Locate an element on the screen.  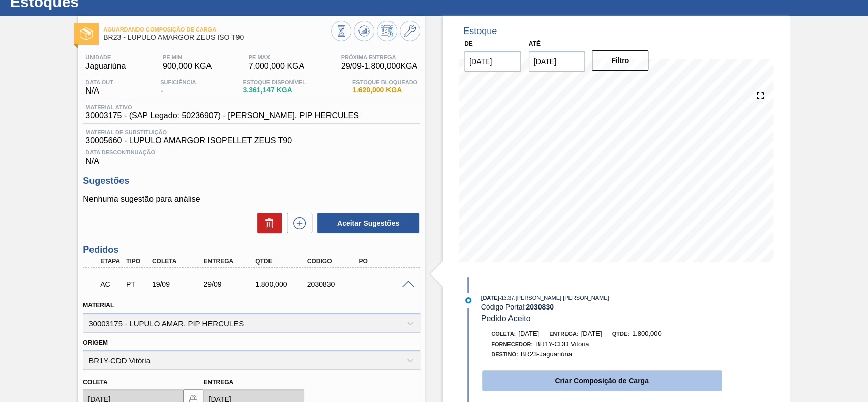
span: Jaguariúna is located at coordinates (105, 66).